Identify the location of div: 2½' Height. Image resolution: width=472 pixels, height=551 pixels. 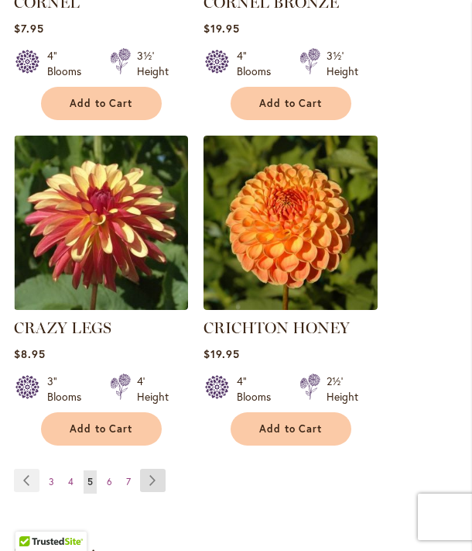
(342, 389).